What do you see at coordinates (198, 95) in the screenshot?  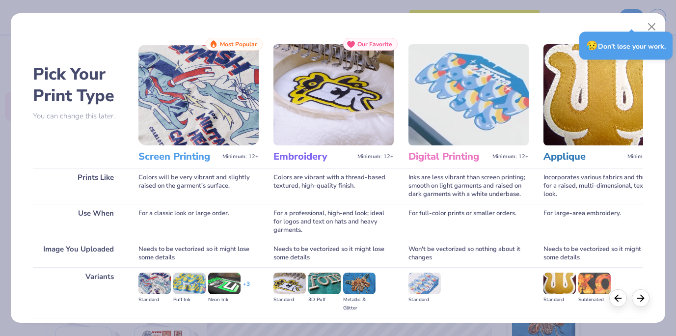 I see `img: Screen Printing` at bounding box center [198, 95].